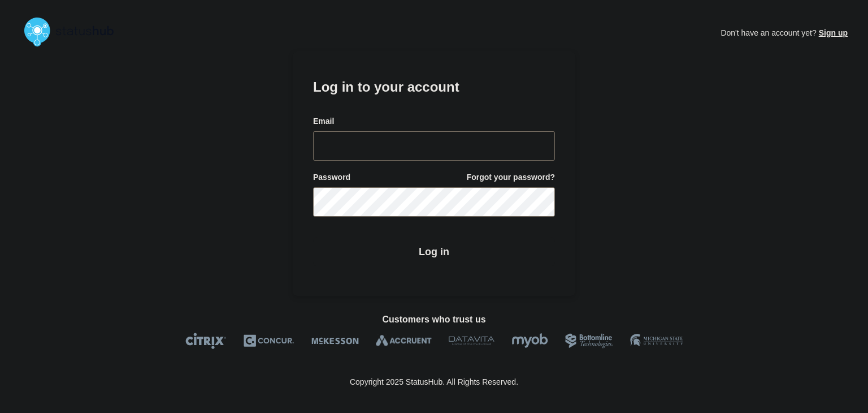  I want to click on p: Don't have an account yet?, so click(784, 33).